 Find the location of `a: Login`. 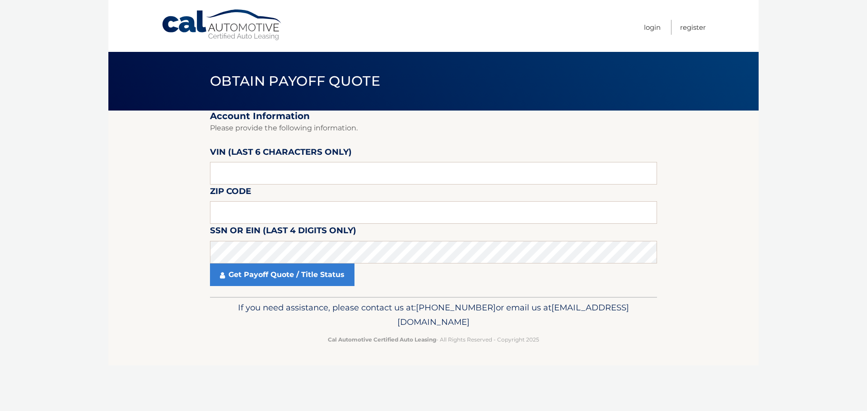

a: Login is located at coordinates (652, 27).